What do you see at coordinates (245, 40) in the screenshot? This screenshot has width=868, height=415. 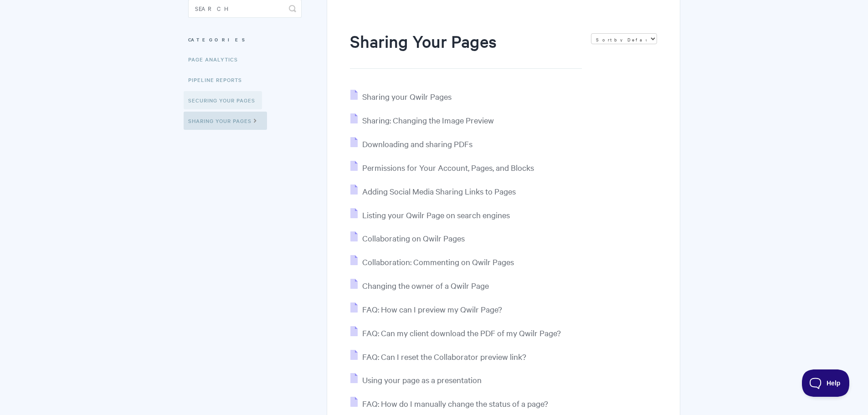 I see `h3: Categories` at bounding box center [245, 40].